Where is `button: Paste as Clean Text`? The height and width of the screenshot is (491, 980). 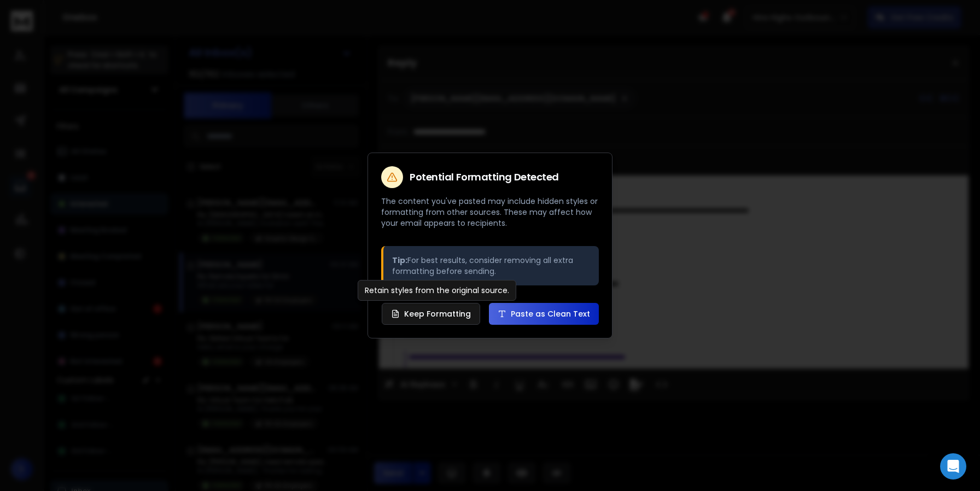 button: Paste as Clean Text is located at coordinates (543, 314).